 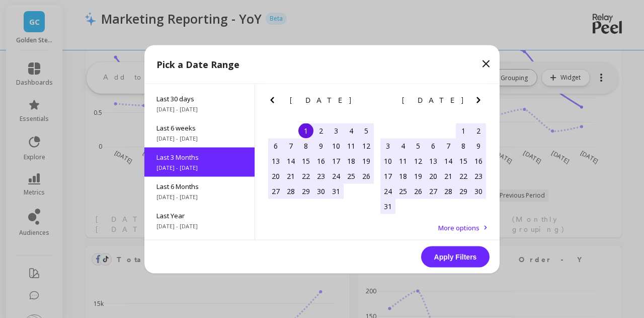 I want to click on div: Choose Sunday, August 3rd, 2025, so click(x=388, y=146).